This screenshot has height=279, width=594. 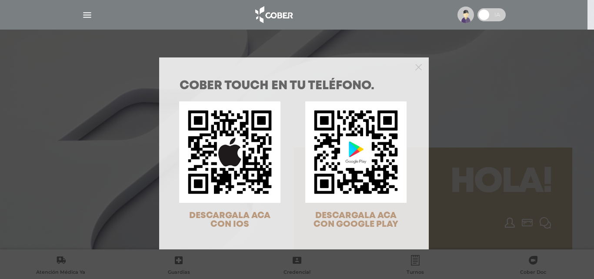 What do you see at coordinates (356, 220) in the screenshot?
I see `span: DESCARGALA ACA CON GOOGLE PLAY` at bounding box center [356, 220].